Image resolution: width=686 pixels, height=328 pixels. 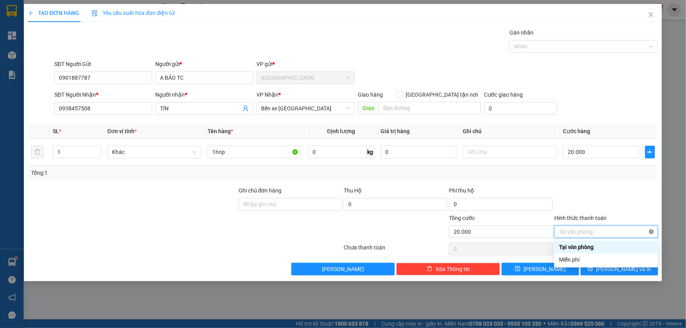 I want to click on text: SGTLT1409250189, so click(x=90, y=44).